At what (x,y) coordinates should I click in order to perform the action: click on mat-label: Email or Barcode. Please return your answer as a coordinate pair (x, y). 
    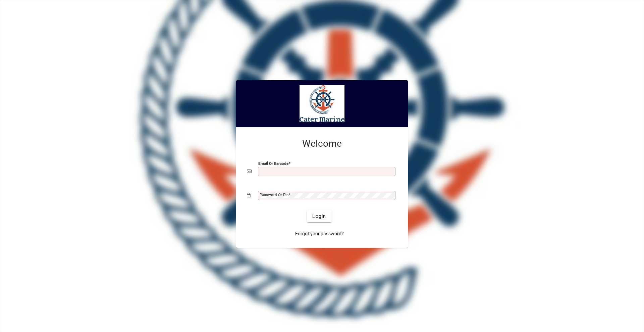
    Looking at the image, I should click on (274, 163).